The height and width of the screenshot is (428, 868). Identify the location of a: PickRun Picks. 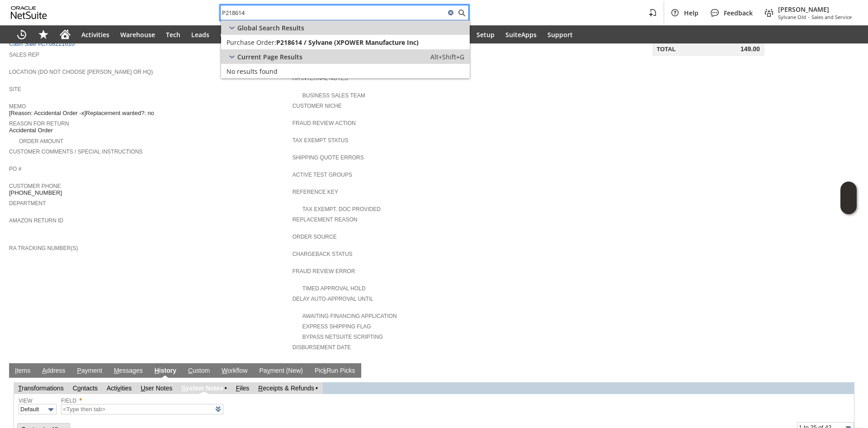
(334, 370).